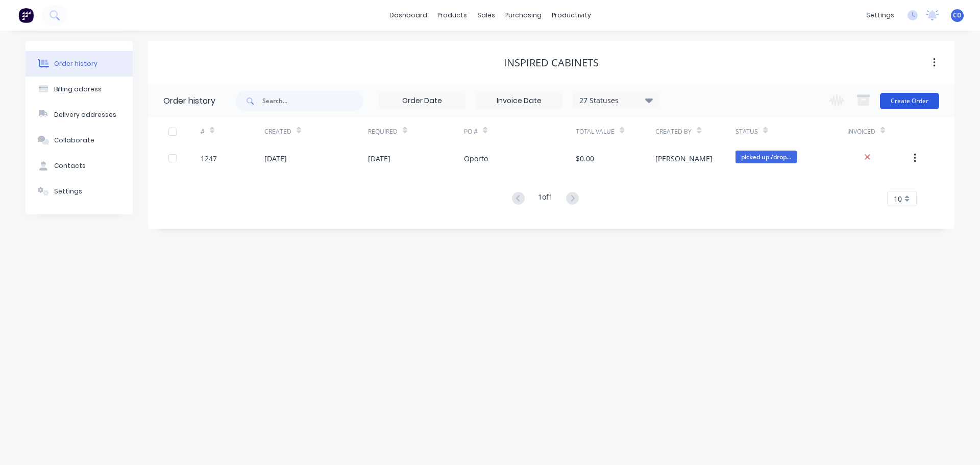 The width and height of the screenshot is (980, 465). I want to click on div: purchasing, so click(523, 16).